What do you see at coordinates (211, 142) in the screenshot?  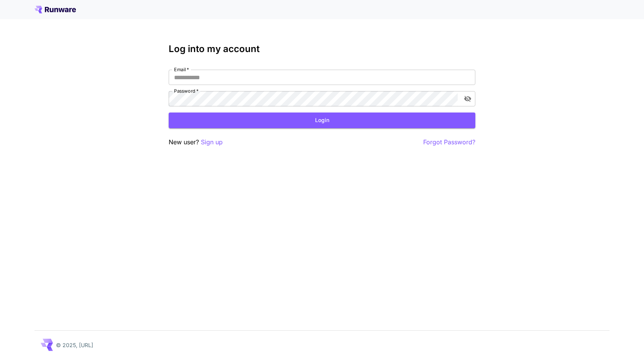 I see `button: Sign up` at bounding box center [211, 142].